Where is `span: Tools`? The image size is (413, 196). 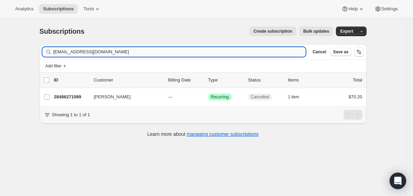 span: Tools is located at coordinates (88, 9).